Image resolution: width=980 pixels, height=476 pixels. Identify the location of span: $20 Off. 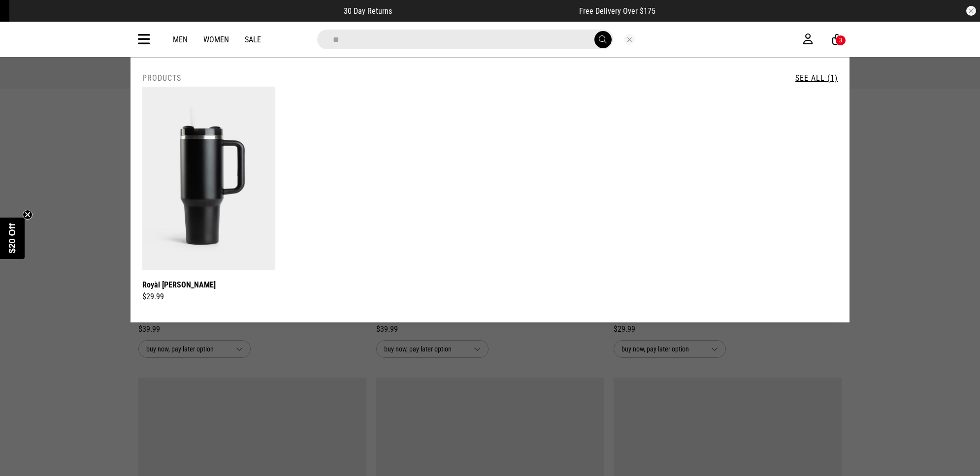
(12, 238).